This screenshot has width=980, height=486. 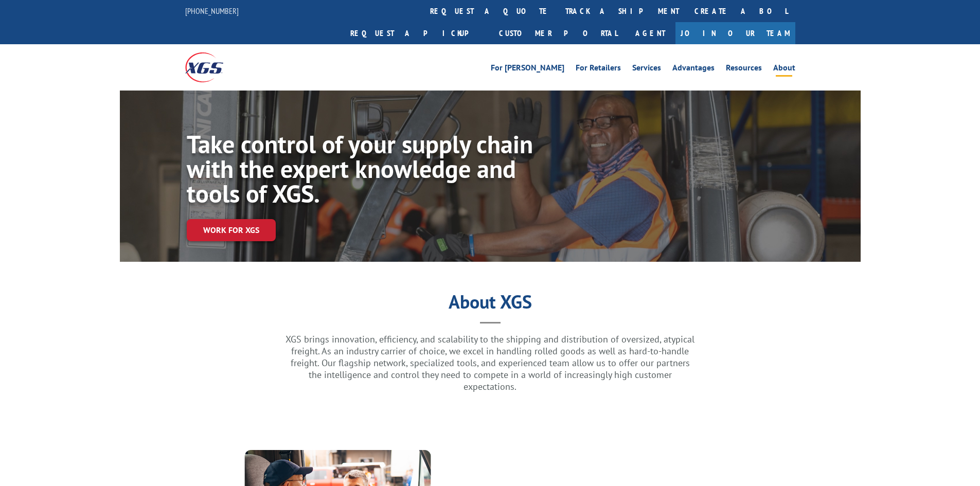 What do you see at coordinates (361, 171) in the screenshot?
I see `h1: Take control of your supply chain with the expert knowledge and tools of XGS.` at bounding box center [361, 171].